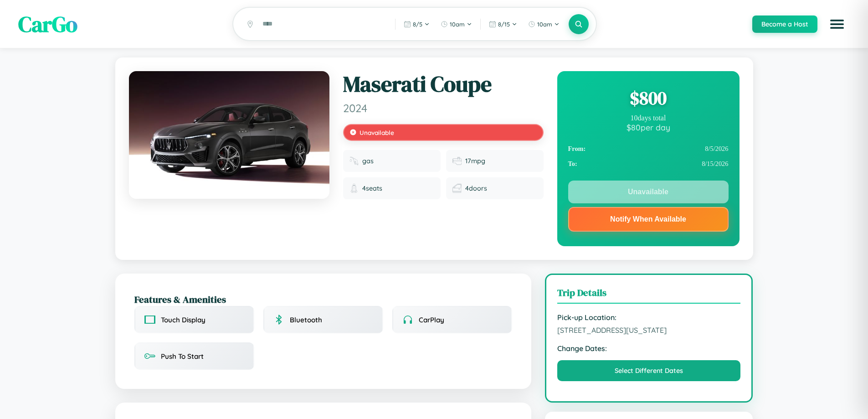 Image resolution: width=868 pixels, height=419 pixels. What do you see at coordinates (48, 24) in the screenshot?
I see `span: CarGo` at bounding box center [48, 24].